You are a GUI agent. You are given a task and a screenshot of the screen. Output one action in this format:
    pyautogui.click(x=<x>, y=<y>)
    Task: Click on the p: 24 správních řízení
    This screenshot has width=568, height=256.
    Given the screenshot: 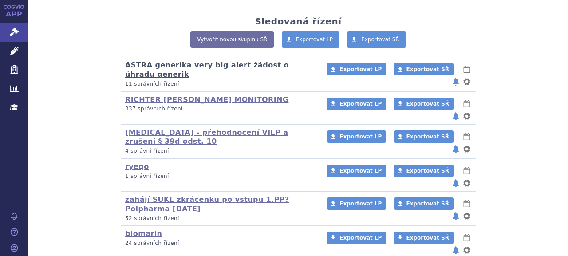 What is the action you would take?
    pyautogui.click(x=220, y=243)
    